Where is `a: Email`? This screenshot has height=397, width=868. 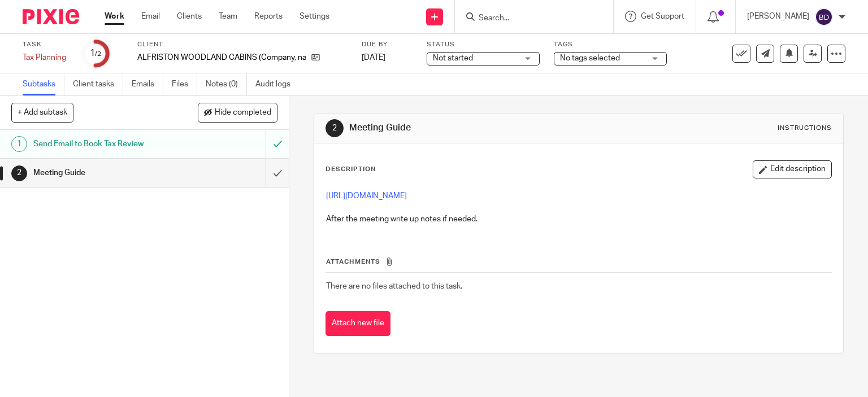 a: Email is located at coordinates (150, 16).